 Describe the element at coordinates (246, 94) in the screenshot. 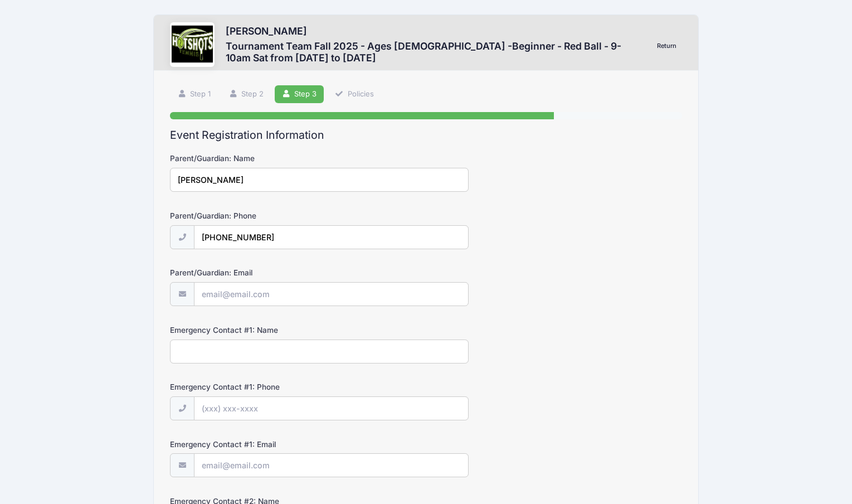

I see `a: Step 2` at that location.